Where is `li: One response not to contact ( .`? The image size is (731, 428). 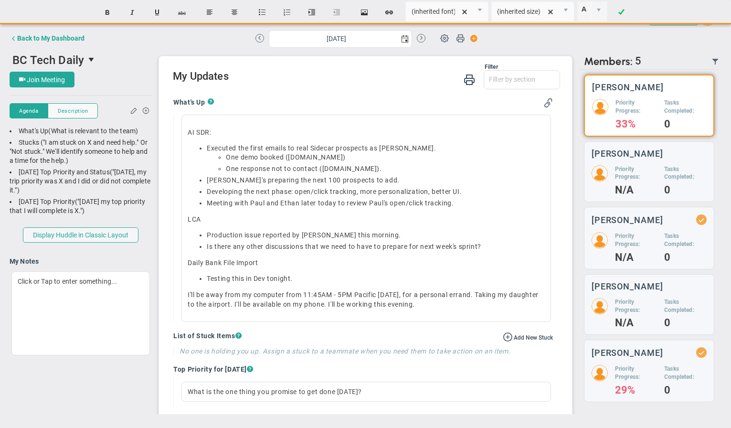
li: One response not to contact ( . is located at coordinates (385, 169).